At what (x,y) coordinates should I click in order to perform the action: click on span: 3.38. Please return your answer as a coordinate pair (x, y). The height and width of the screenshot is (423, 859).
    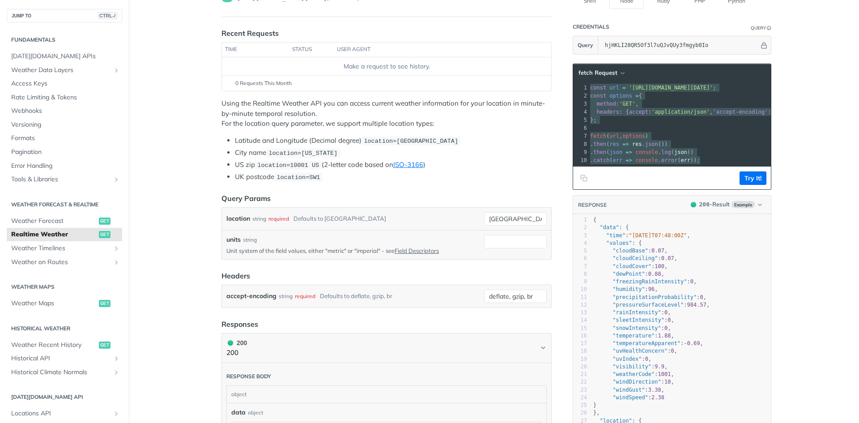
    Looking at the image, I should click on (654, 390).